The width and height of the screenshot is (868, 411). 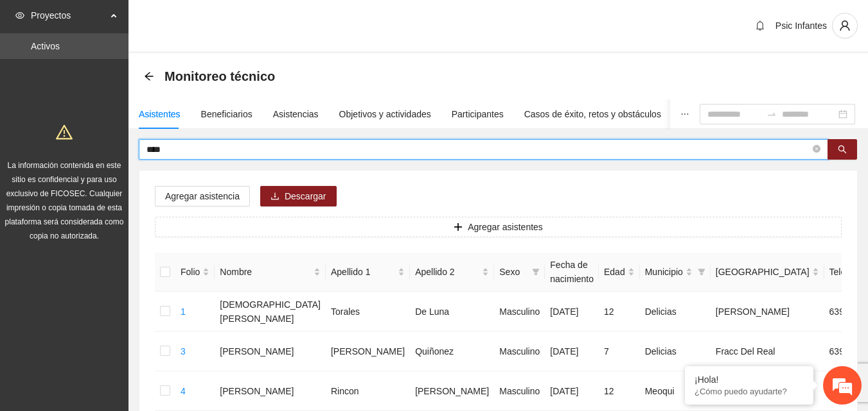 I want to click on td: Fracc Del Real, so click(x=767, y=352).